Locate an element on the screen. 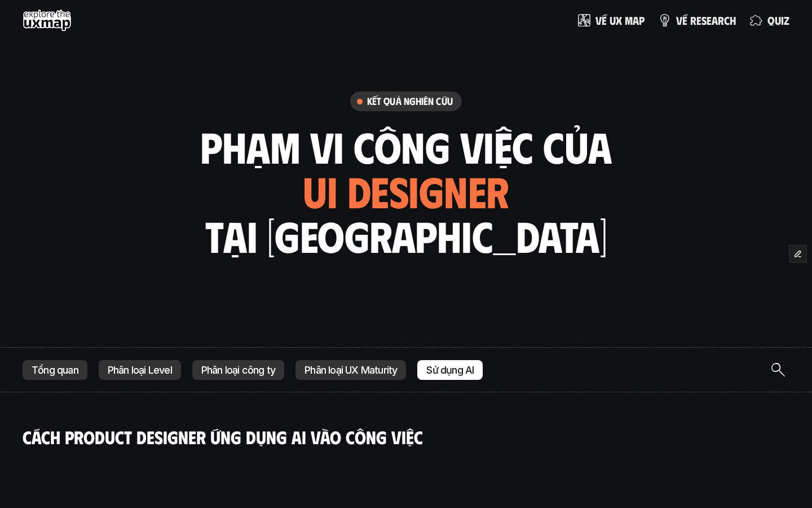  span: h is located at coordinates (733, 21).